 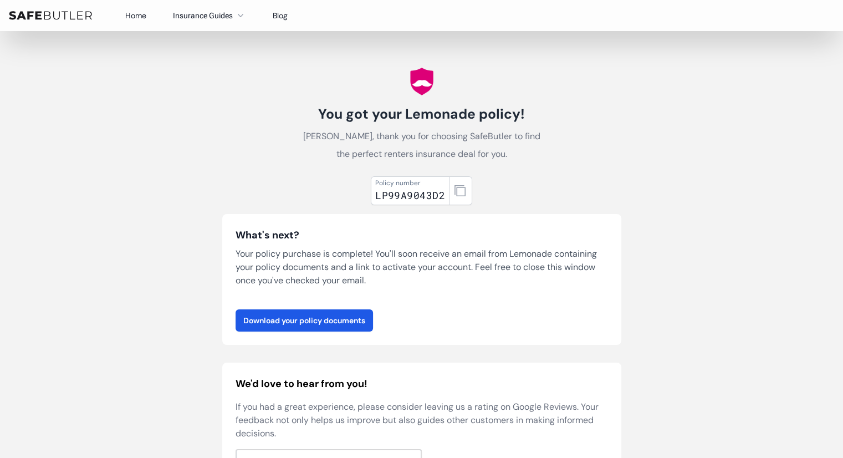 What do you see at coordinates (136, 16) in the screenshot?
I see `a: Home` at bounding box center [136, 16].